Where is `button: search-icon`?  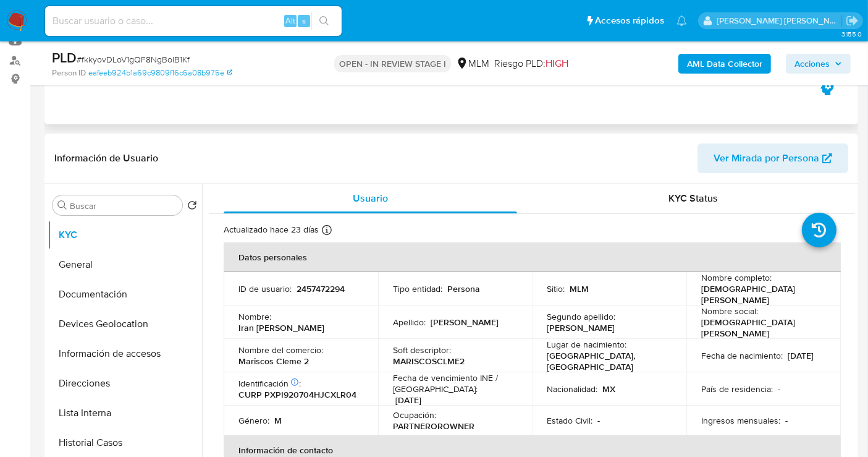 button: search-icon is located at coordinates (324, 21).